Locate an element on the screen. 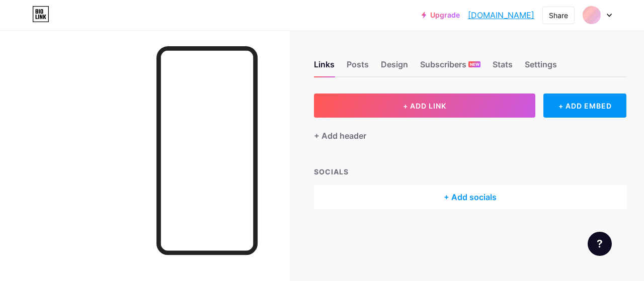 The image size is (644, 281). button: + ADD LINK is located at coordinates (424, 105).